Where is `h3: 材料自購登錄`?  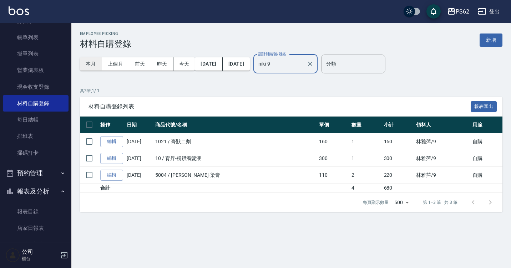
h3: 材料自購登錄 is located at coordinates (106, 44).